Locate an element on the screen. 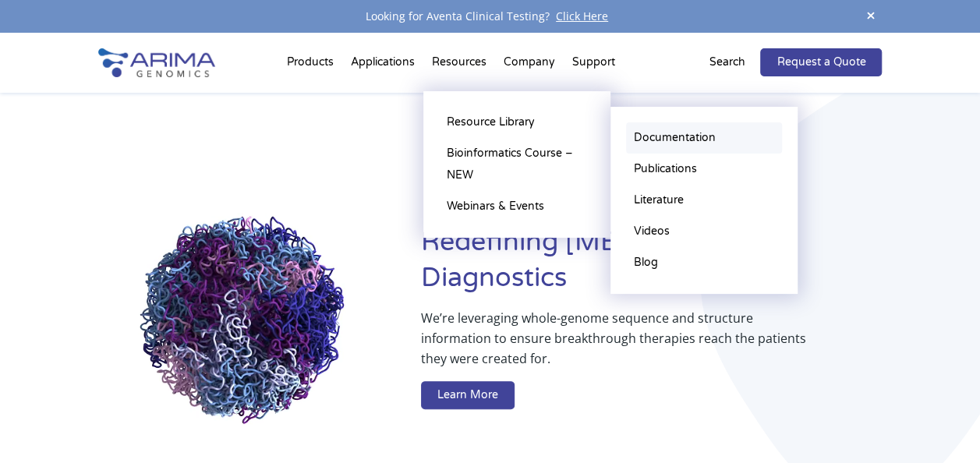 The width and height of the screenshot is (980, 463). a: Publications is located at coordinates (703, 169).